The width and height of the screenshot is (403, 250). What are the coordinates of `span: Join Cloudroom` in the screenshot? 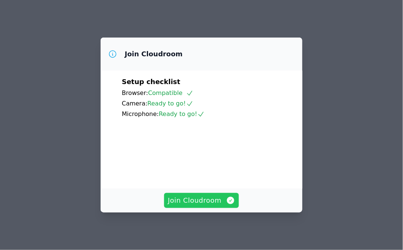 It's located at (201, 200).